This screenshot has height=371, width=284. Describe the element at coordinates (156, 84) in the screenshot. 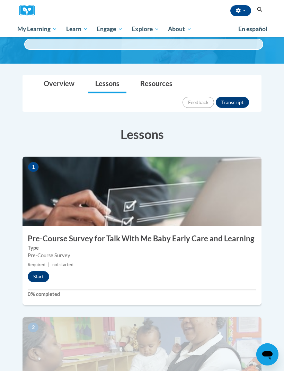

I see `a: Resources` at that location.